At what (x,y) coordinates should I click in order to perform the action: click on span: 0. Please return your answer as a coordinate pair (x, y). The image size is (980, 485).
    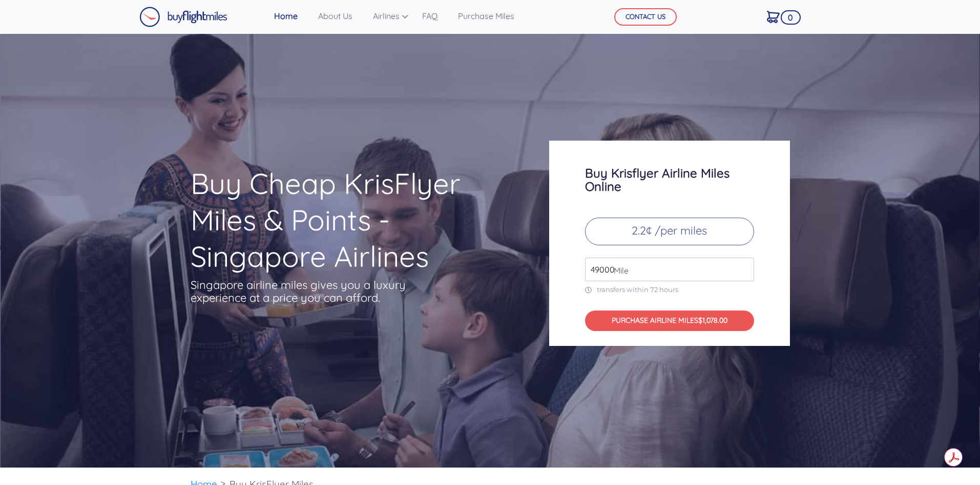
    Looking at the image, I should click on (790, 18).